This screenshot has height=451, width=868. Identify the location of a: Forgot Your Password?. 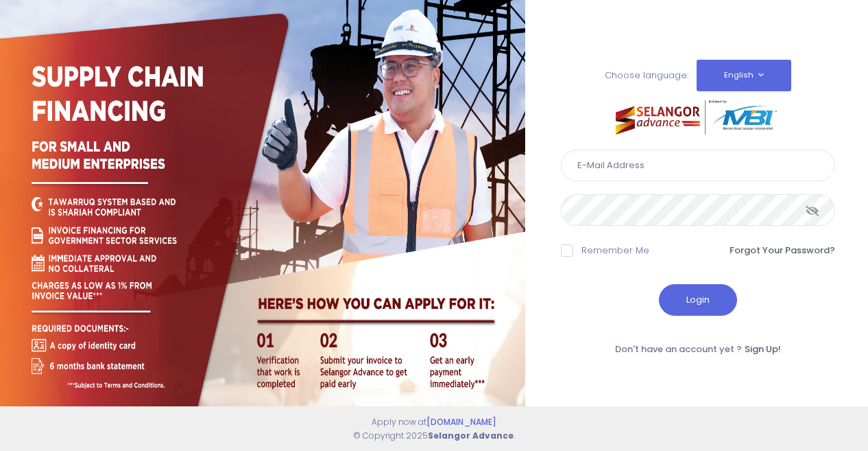
(782, 251).